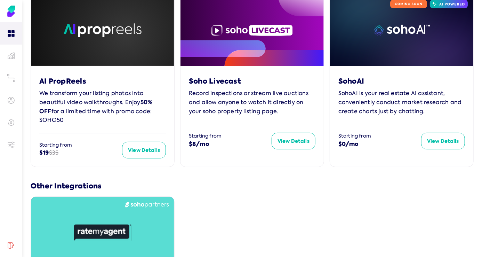 This screenshot has height=257, width=482. I want to click on span: $35, so click(54, 152).